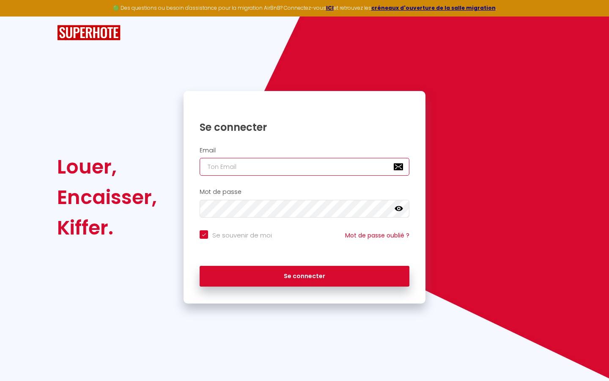 This screenshot has height=381, width=609. Describe the element at coordinates (434, 8) in the screenshot. I see `strong: créneaux d'ouverture de la salle migration` at that location.